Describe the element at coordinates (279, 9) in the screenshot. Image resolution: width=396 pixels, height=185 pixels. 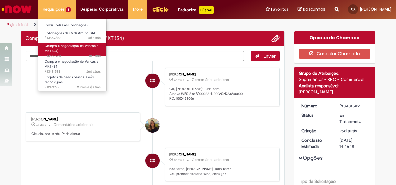
I see `span: Favoritos` at that location.